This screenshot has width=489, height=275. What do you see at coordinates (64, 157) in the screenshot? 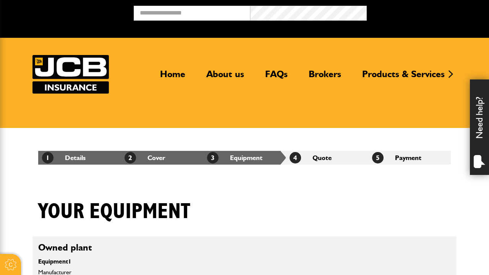
I see `a: 1Details` at bounding box center [64, 157].